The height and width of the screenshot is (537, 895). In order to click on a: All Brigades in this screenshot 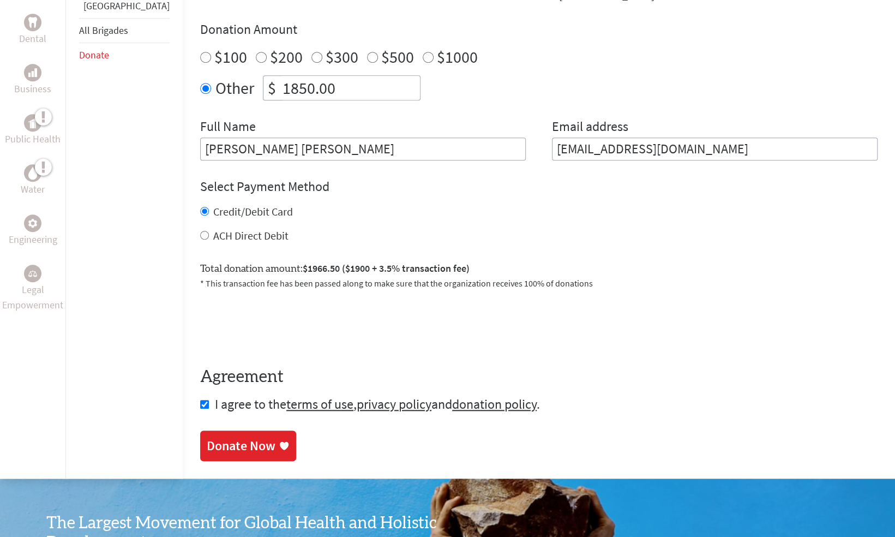, I will do `click(104, 30)`.